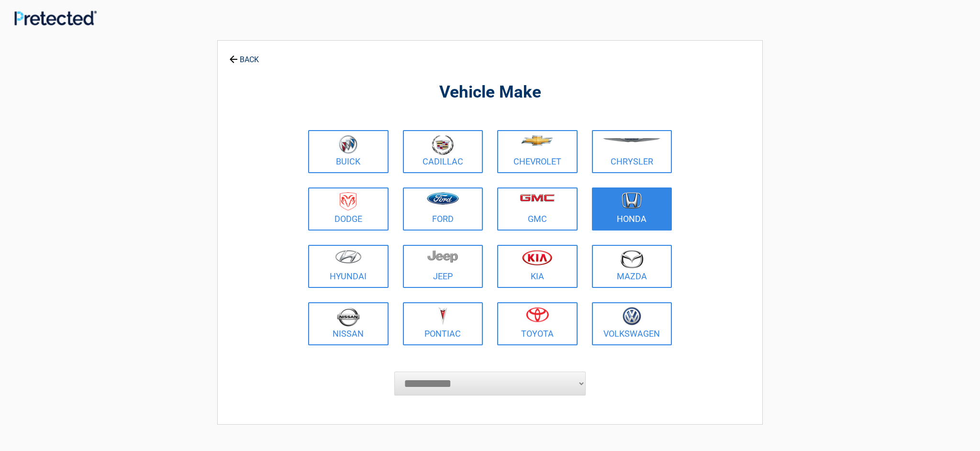 Image resolution: width=980 pixels, height=451 pixels. I want to click on a: BACK, so click(244, 55).